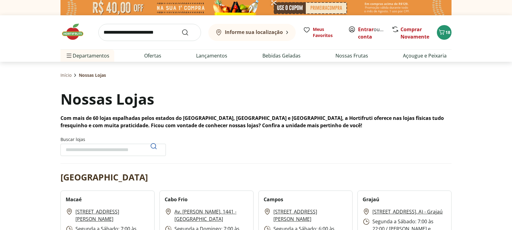  I want to click on a: Início, so click(66, 75).